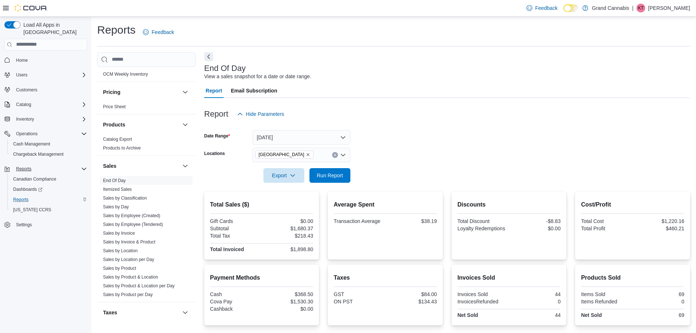  What do you see at coordinates (120, 251) in the screenshot?
I see `a: Sales by Location` at bounding box center [120, 251].